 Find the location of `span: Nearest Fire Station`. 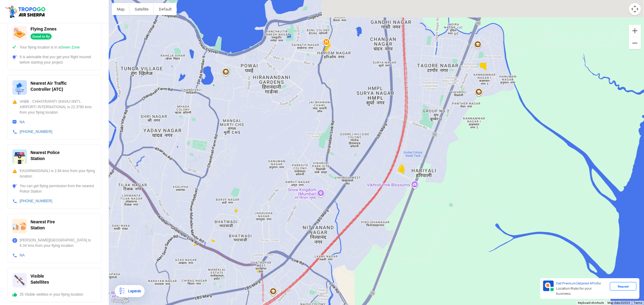

span: Nearest Fire Station is located at coordinates (43, 225).